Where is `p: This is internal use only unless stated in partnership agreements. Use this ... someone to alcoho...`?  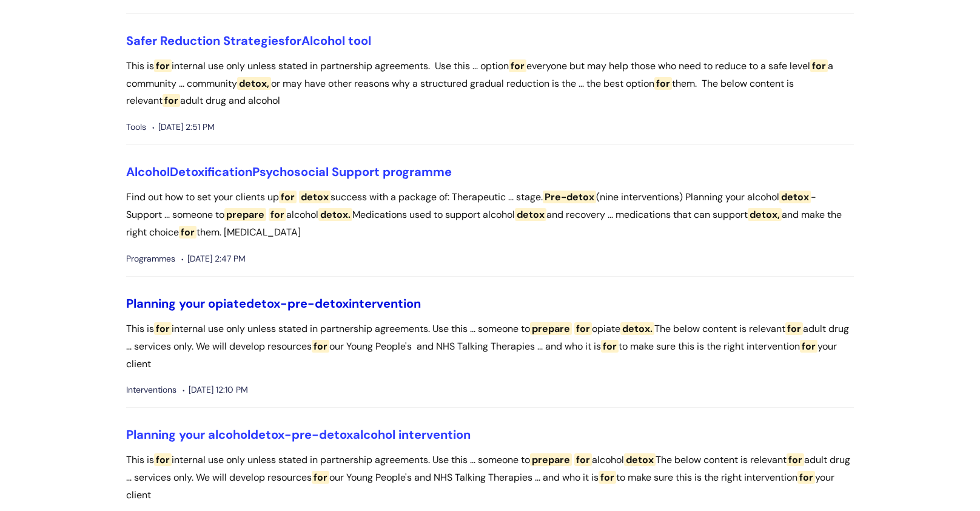 p: This is internal use only unless stated in partnership agreements. Use this ... someone to alcoho... is located at coordinates (490, 478).